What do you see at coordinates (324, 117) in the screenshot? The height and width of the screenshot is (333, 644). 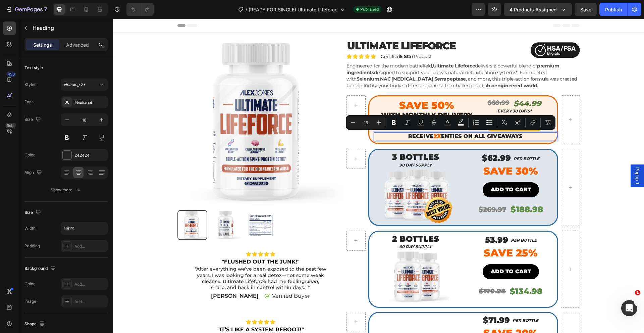 I see `span: 2x` at bounding box center [324, 117].